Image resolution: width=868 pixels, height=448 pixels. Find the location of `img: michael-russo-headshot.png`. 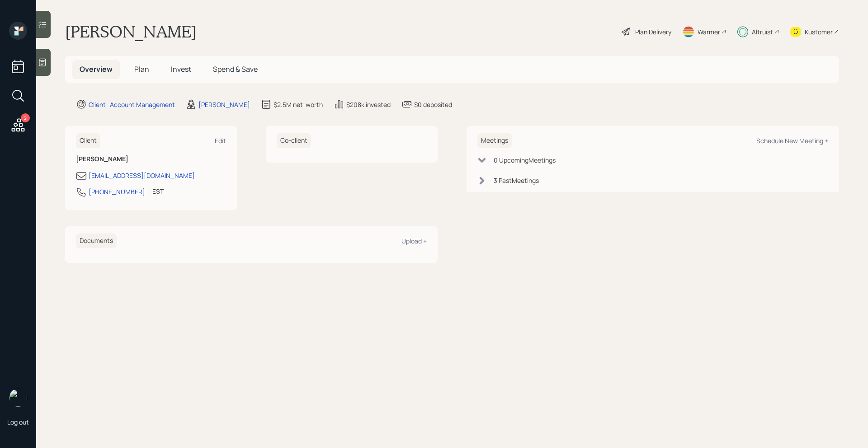

img: michael-russo-headshot.png is located at coordinates (18, 398).